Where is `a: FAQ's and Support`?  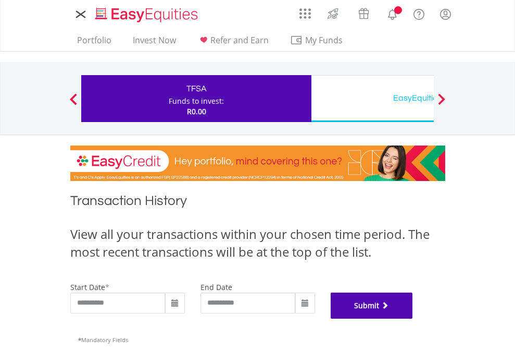 a: FAQ's and Support is located at coordinates (419, 13).